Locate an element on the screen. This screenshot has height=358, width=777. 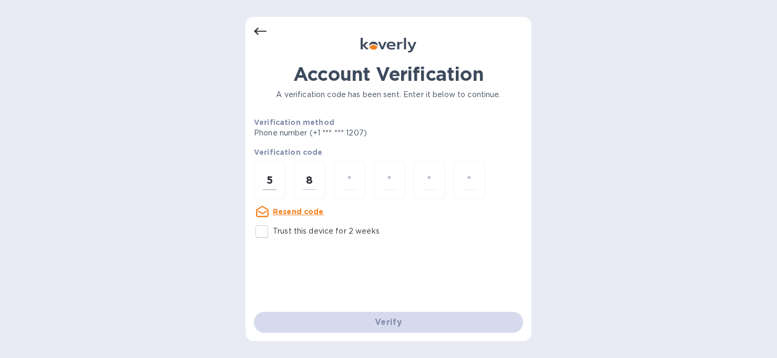
h1: Account Verification is located at coordinates (388, 74).